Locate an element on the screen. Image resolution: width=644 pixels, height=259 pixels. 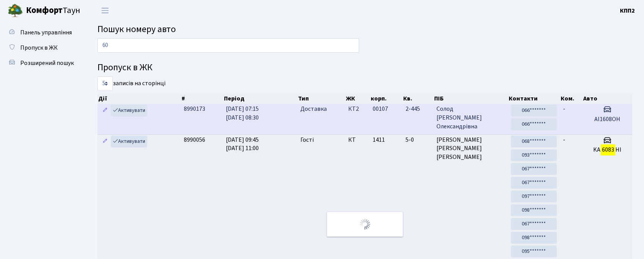
label: записів на сторінці is located at coordinates (131, 84).